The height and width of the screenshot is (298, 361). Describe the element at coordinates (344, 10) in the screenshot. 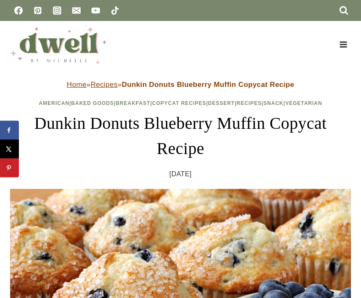

I see `button: View Search Form` at that location.